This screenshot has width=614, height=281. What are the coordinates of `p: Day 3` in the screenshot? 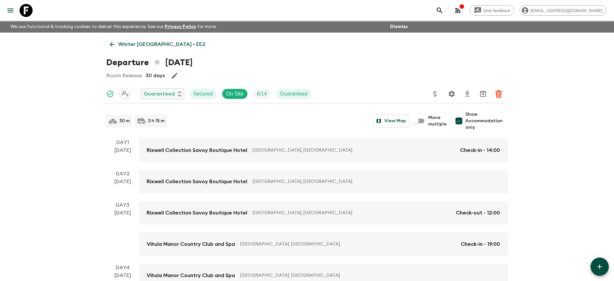 It's located at (122, 205).